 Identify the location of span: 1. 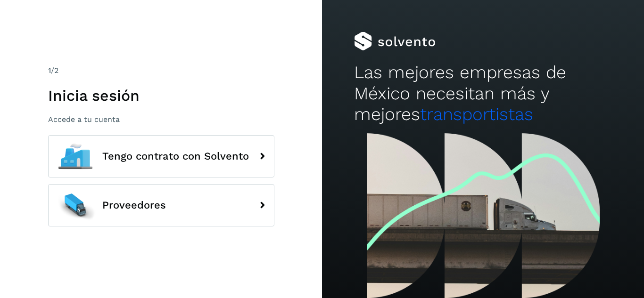
(50, 70).